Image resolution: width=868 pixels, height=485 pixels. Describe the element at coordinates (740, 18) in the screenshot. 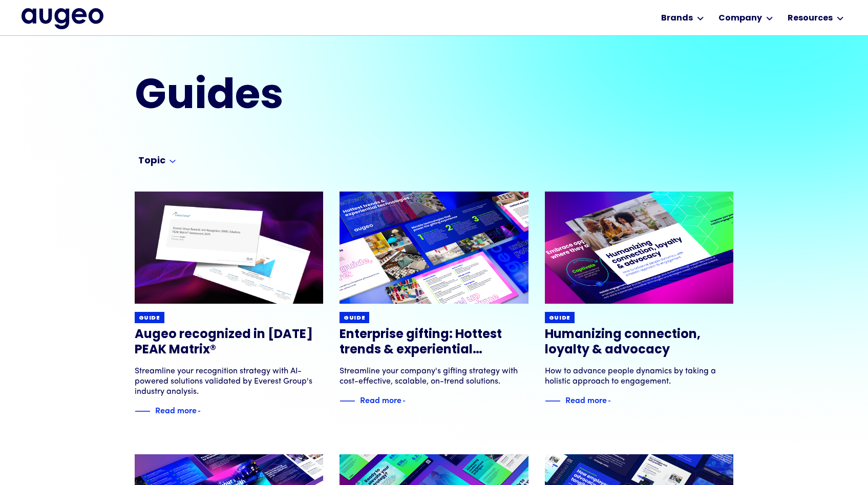

I see `div: Company` at that location.